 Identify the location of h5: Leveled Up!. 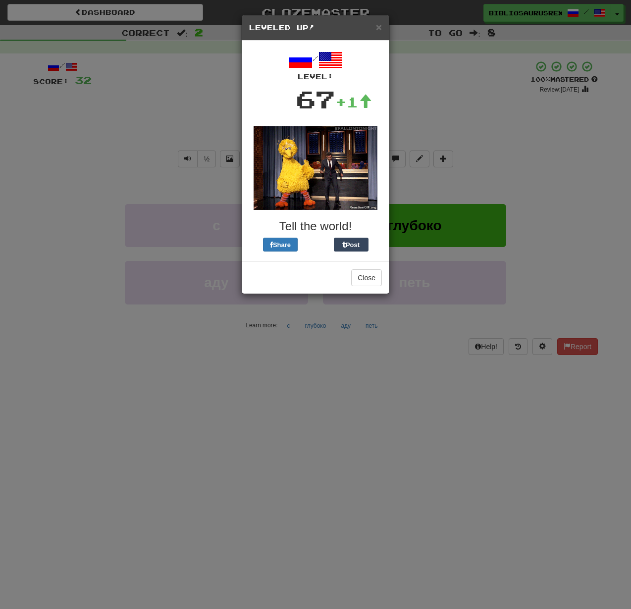
(316, 28).